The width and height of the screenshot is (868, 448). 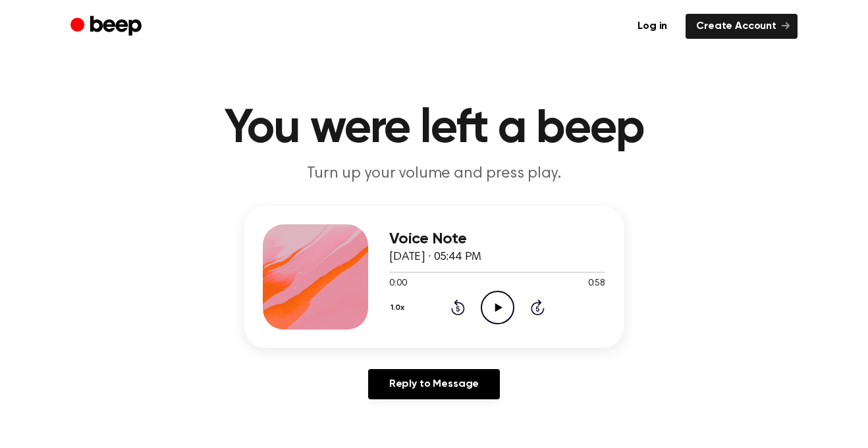 I want to click on a: Beep, so click(x=107, y=26).